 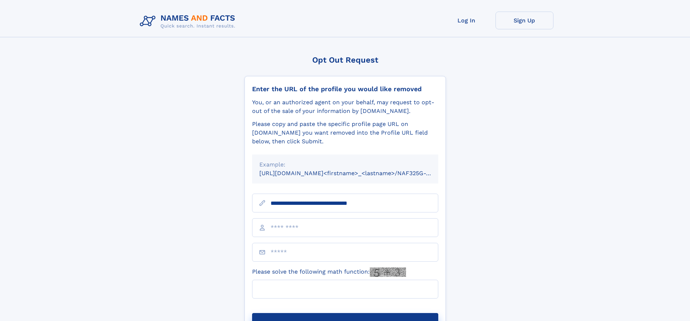 What do you see at coordinates (345, 89) in the screenshot?
I see `div: Enter the URL of the profile you would like removed` at bounding box center [345, 89].